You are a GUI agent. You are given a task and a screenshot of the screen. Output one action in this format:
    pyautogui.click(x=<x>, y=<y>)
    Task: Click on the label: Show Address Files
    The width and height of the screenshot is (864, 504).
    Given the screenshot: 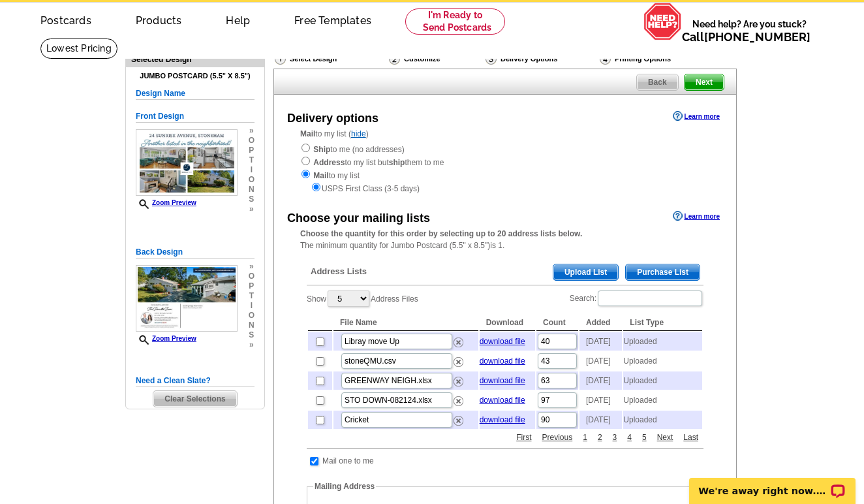 What is the action you would take?
    pyautogui.click(x=362, y=298)
    